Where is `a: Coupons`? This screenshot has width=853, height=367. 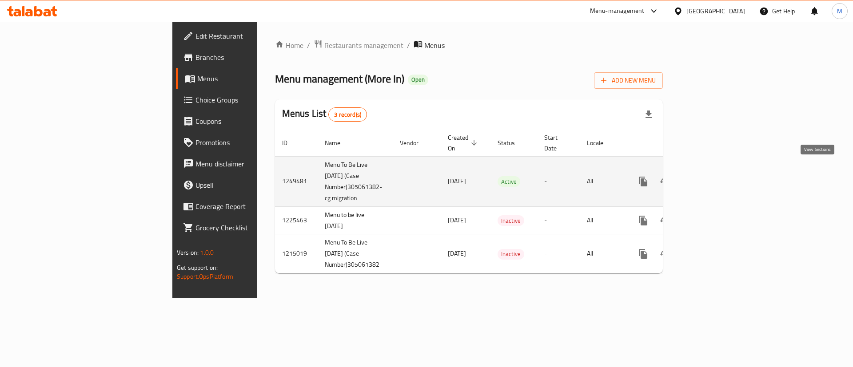
a: Coupons is located at coordinates (245, 121).